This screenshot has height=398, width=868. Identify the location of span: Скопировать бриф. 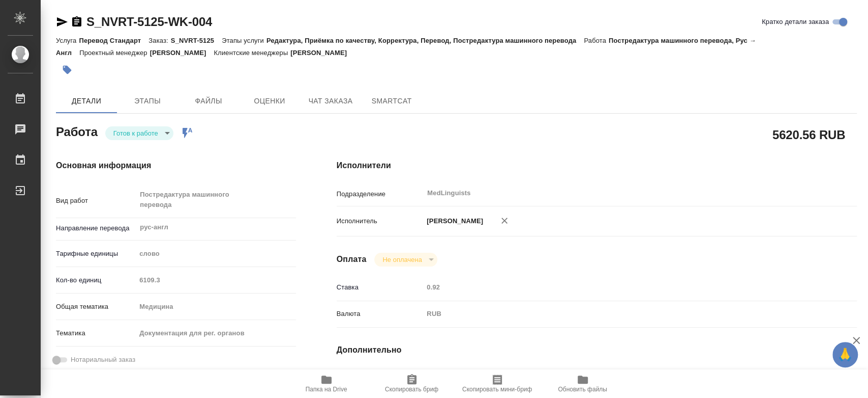
(412, 389).